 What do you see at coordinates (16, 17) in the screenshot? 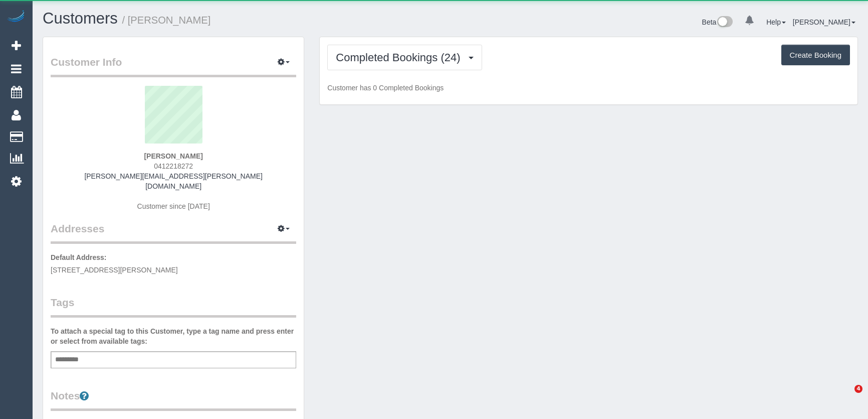
I see `a: Automaid Logo` at bounding box center [16, 17].